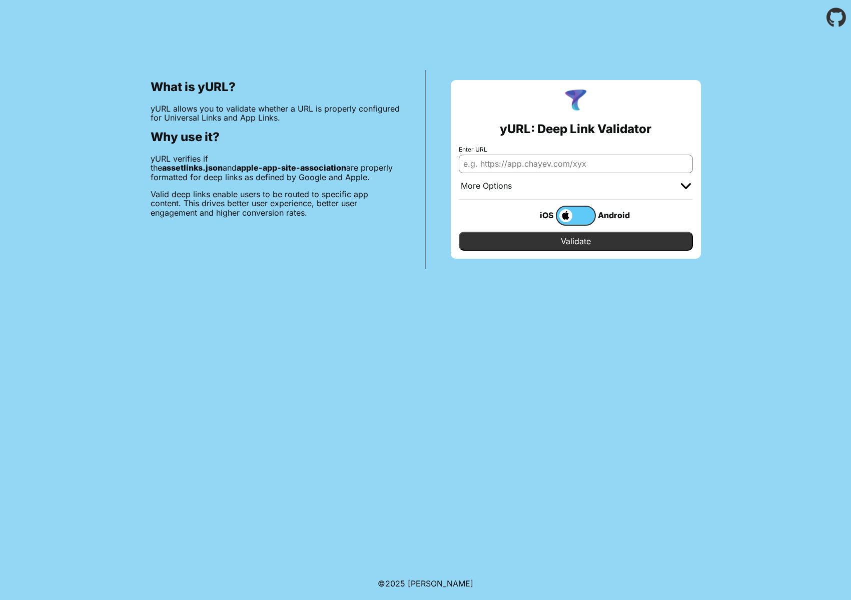 The image size is (851, 600). What do you see at coordinates (686, 186) in the screenshot?
I see `img: chevron` at bounding box center [686, 186].